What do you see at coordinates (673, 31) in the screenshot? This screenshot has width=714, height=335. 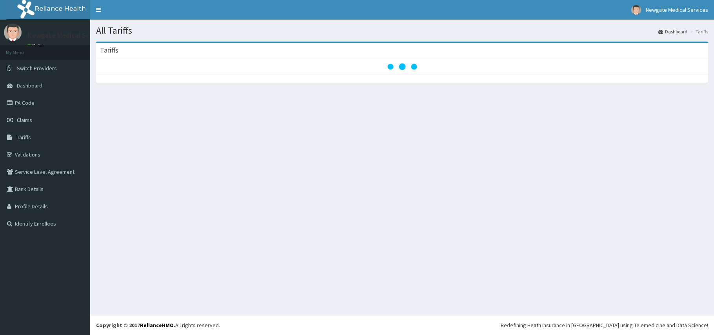 I see `a: Dashboard` at bounding box center [673, 31].